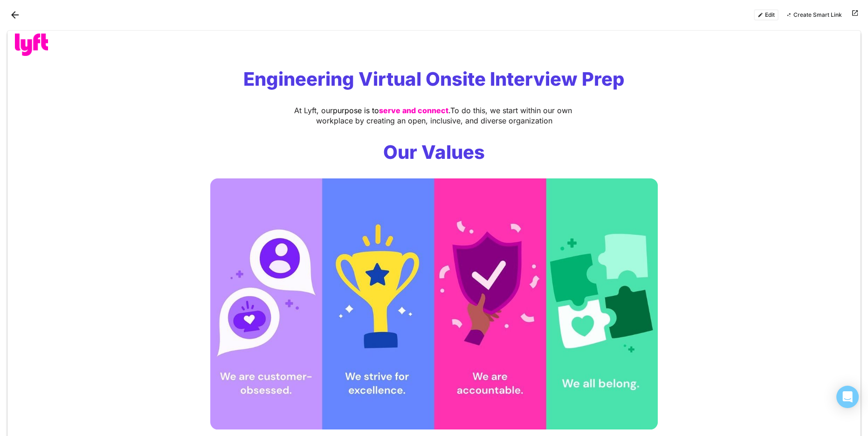 The width and height of the screenshot is (868, 436). I want to click on strong: serve and connect, so click(413, 111).